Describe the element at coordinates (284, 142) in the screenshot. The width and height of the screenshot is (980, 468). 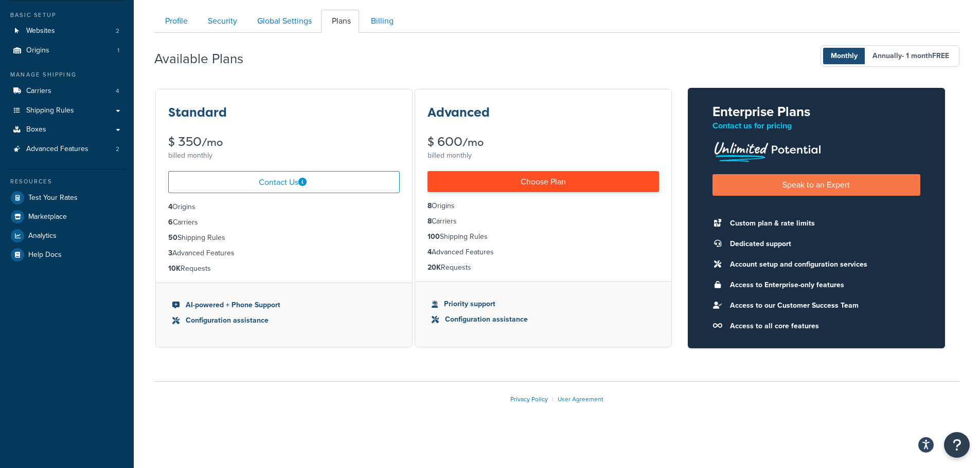
I see `div: $ 350` at that location.